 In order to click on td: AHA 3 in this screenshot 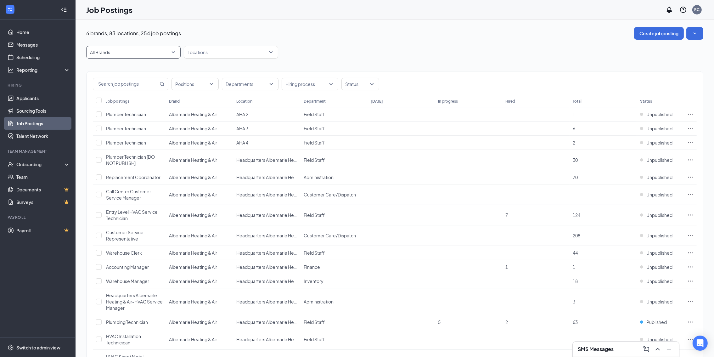, I will do `click(267, 128)`.